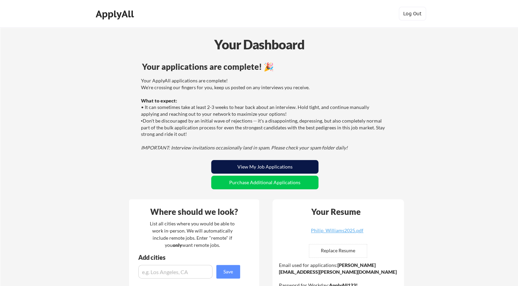 This screenshot has width=518, height=286. What do you see at coordinates (244, 147) in the screenshot?
I see `em: IMPORTANT: Interview invitations occasionally land in spam. Please check your spam folder daily!` at bounding box center [244, 147].